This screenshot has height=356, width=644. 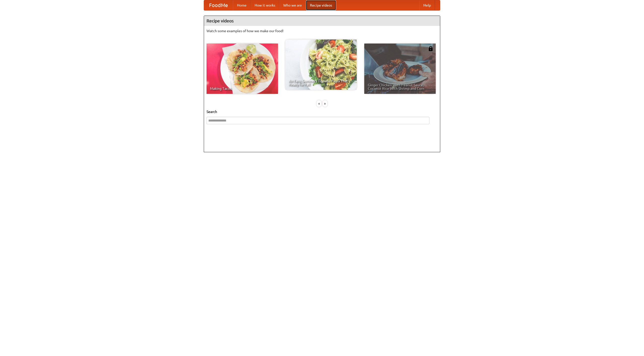 I want to click on img: 483408.png, so click(x=431, y=49).